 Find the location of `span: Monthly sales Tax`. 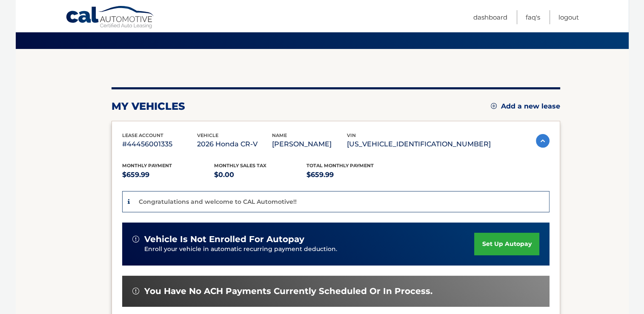

span: Monthly sales Tax is located at coordinates (240, 166).